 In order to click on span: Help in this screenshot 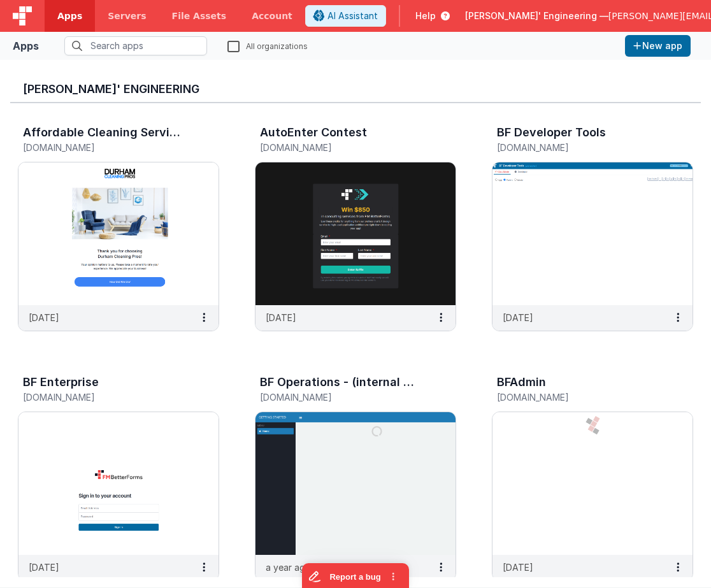, I will do `click(425, 16)`.